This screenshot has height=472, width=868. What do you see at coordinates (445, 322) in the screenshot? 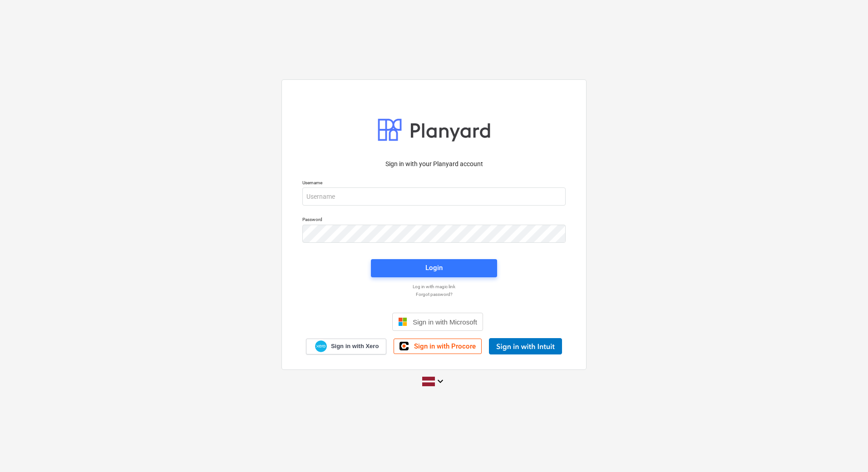
I see `span: Sign in with Microsoft` at bounding box center [445, 322].